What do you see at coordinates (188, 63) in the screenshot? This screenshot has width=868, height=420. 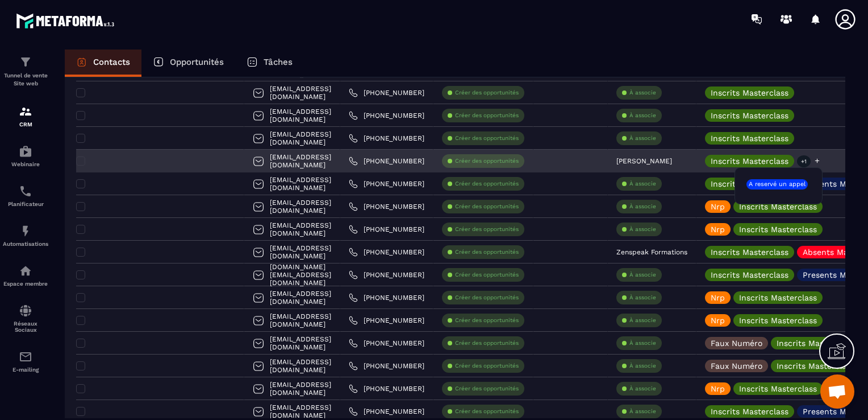 I see `a: Opportunités` at bounding box center [188, 63].